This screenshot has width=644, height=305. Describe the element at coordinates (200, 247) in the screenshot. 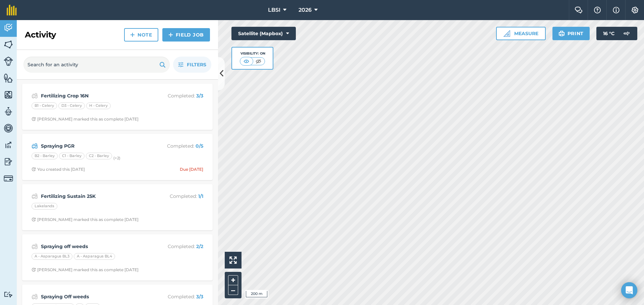

I see `strong: 2 / 2` at that location.